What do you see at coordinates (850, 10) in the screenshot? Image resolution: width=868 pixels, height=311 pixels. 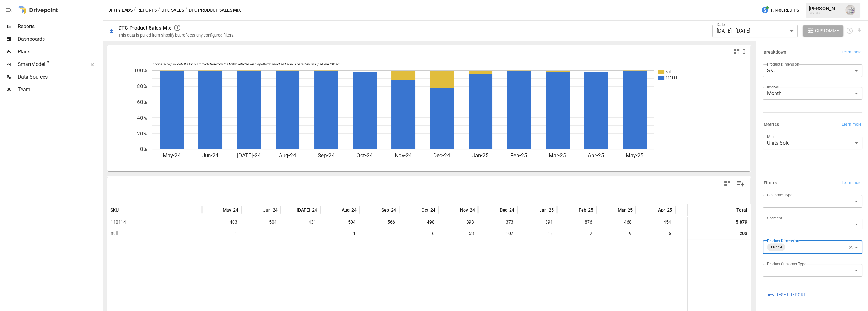 I see `button: Emmanuelle Johnson` at bounding box center [850, 10].